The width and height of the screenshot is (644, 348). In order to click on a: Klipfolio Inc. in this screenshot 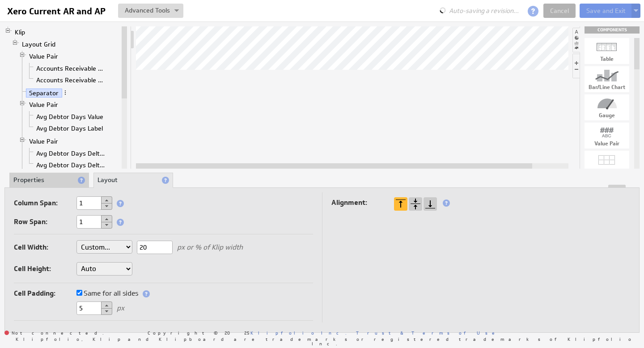, I will do `click(298, 333)`.